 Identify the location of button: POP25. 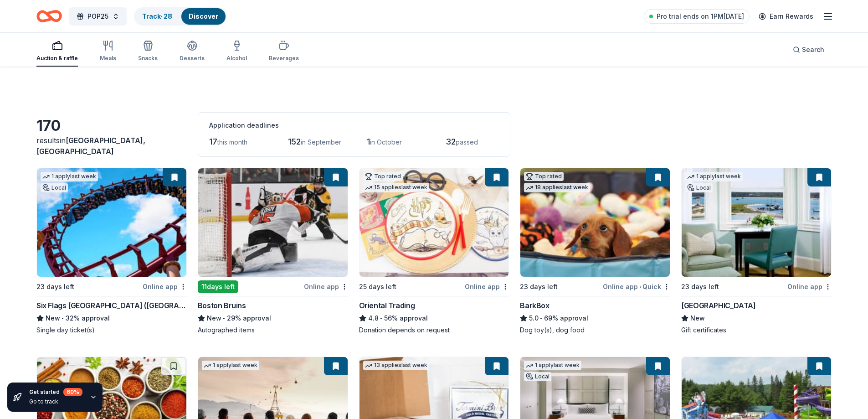
(98, 17).